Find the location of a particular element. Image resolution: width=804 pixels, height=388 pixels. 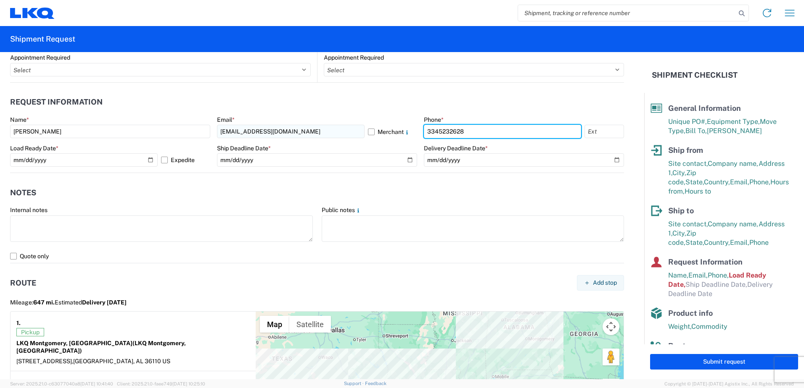

button: Show satellite imagery is located at coordinates (310, 324).